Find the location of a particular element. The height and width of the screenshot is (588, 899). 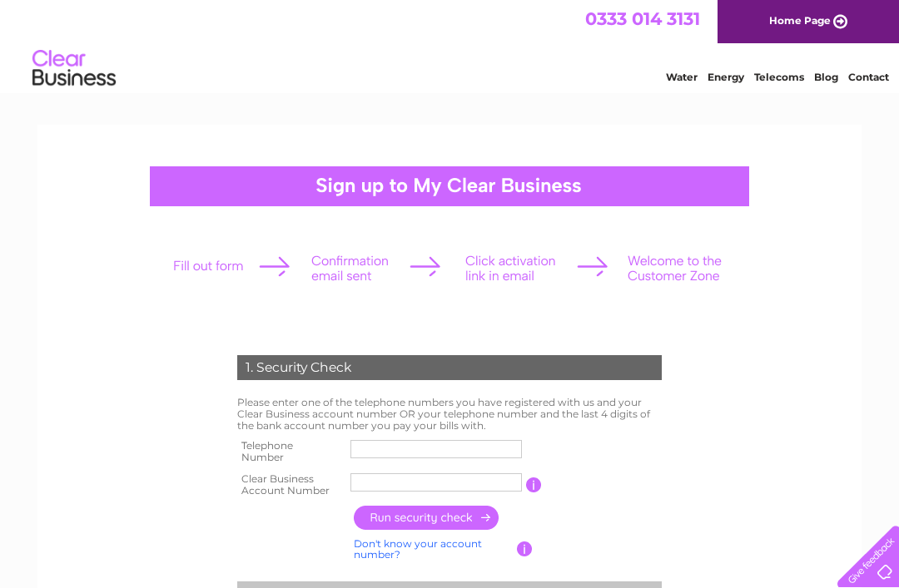

div: 1. Security Check is located at coordinates (450, 368).